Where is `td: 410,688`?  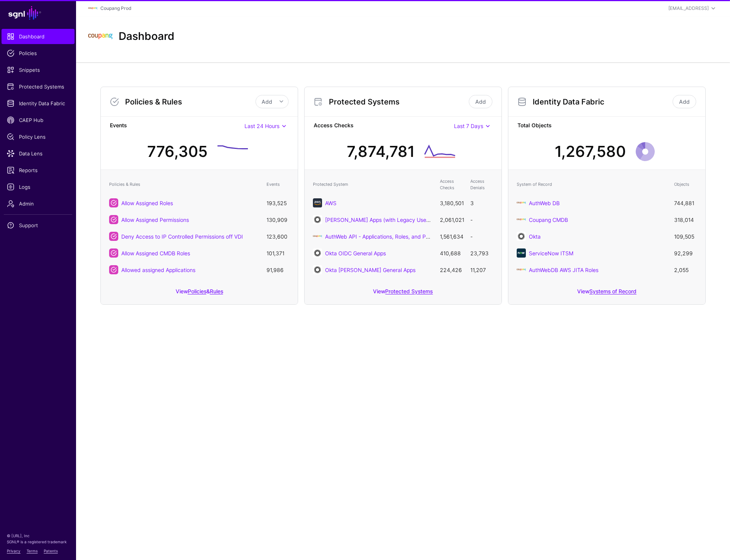
td: 410,688 is located at coordinates (451, 254).